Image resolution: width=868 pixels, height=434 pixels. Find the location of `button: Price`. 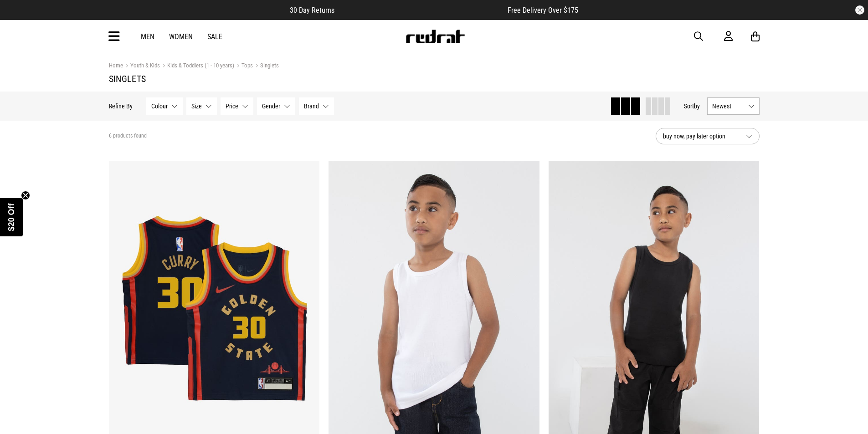

button: Price is located at coordinates (237, 106).